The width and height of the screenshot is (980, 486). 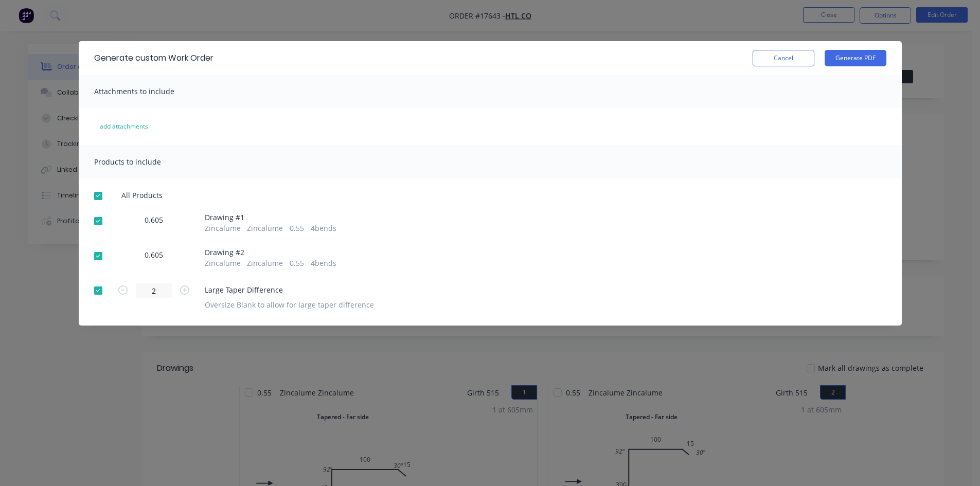 I want to click on span: Drawing # 1, so click(x=270, y=217).